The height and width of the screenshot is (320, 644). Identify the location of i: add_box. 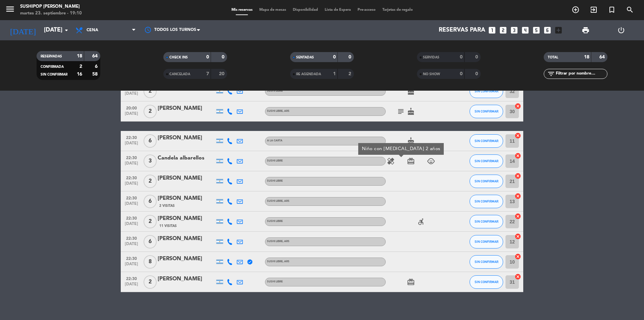
(559, 30).